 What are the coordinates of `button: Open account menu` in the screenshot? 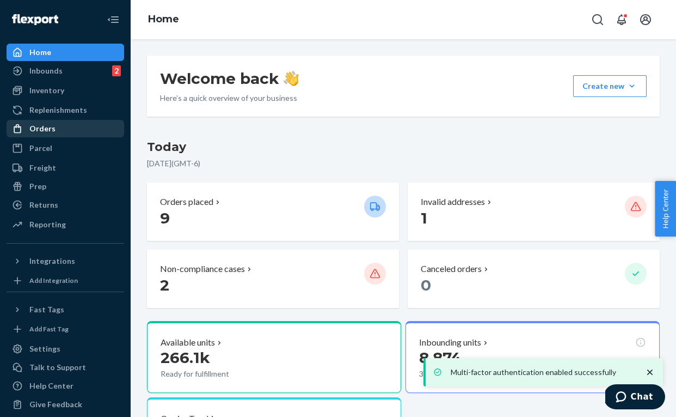 It's located at (646, 20).